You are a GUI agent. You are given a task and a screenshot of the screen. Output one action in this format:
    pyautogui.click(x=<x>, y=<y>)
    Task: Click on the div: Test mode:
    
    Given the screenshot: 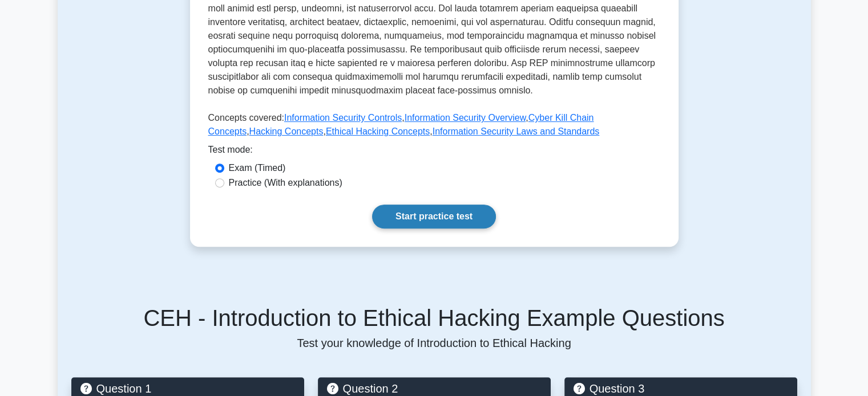 What is the action you would take?
    pyautogui.click(x=434, y=153)
    